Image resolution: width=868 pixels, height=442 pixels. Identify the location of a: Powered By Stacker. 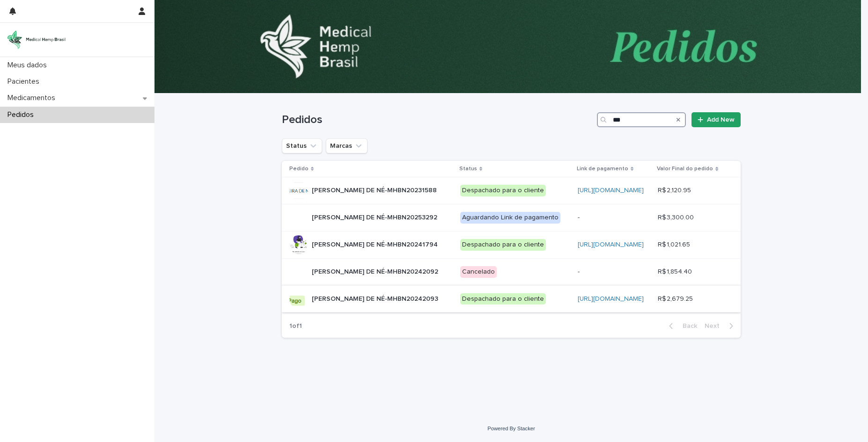
(511, 428).